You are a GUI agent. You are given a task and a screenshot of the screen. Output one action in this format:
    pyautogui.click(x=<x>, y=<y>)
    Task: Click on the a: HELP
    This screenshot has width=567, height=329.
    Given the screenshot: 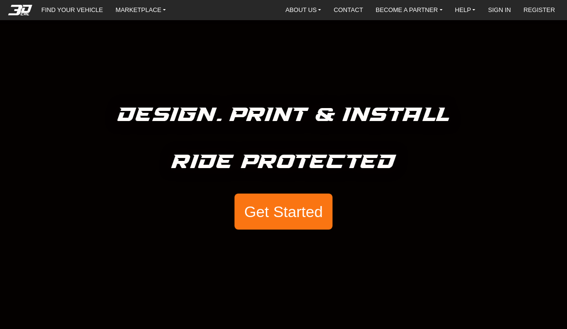 What is the action you would take?
    pyautogui.click(x=465, y=10)
    